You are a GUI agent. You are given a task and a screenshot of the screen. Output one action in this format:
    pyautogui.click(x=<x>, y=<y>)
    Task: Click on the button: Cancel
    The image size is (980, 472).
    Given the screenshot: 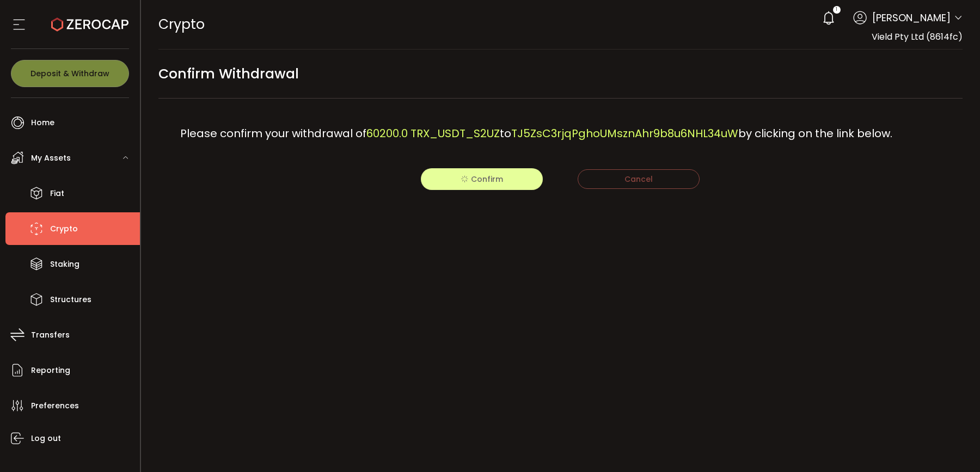 What is the action you would take?
    pyautogui.click(x=639, y=180)
    